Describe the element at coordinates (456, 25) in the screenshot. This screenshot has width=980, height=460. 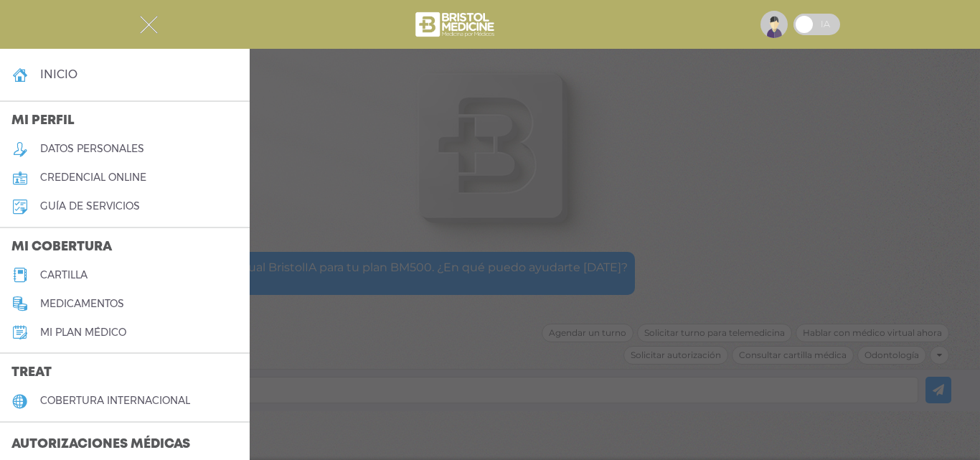
I see `img: bristol-medicine-blanco.png` at that location.